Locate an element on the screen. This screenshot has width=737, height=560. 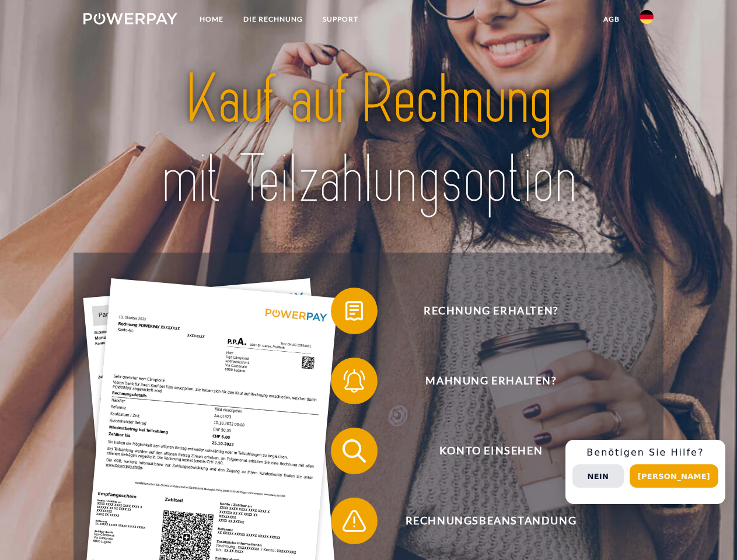
span: Rechnungsbeanstandung is located at coordinates (491, 521).